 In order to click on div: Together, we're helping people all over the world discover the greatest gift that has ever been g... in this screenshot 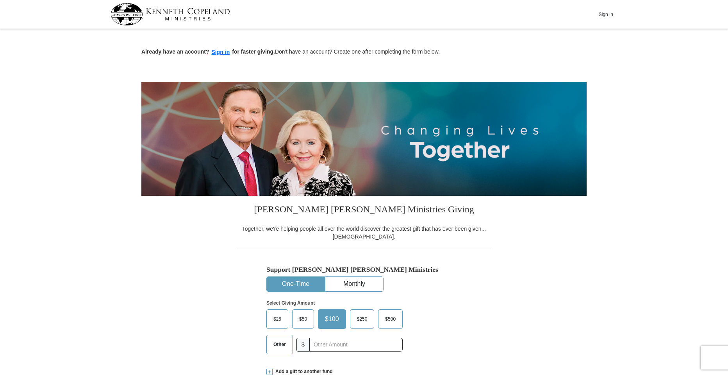, I will do `click(364, 232)`.